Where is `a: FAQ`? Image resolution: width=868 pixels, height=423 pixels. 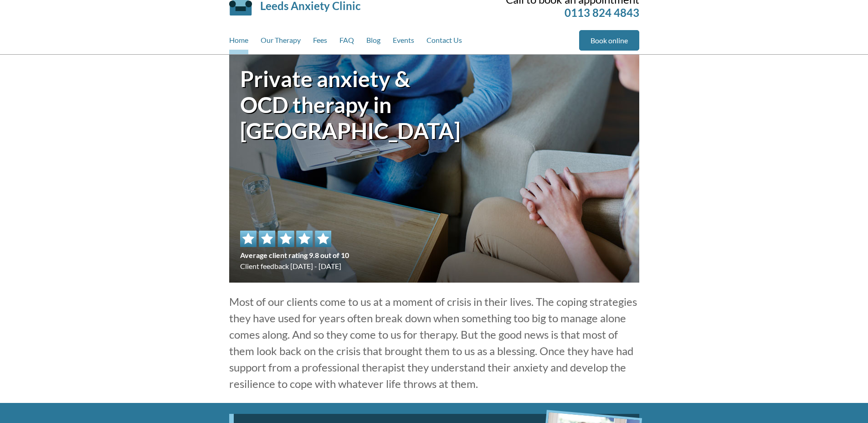 a: FAQ is located at coordinates (347, 42).